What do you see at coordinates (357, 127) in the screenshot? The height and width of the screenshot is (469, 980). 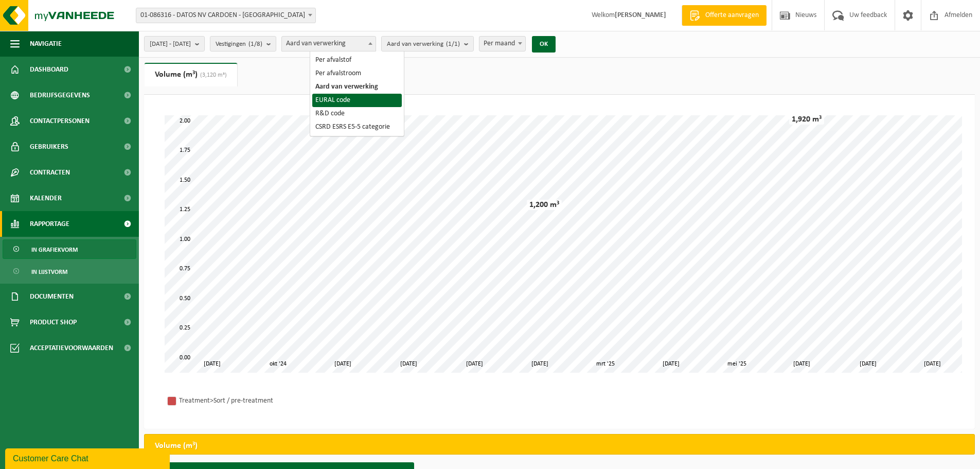 I see `li: CSRD ESRS E5-5 categorie` at bounding box center [357, 127].